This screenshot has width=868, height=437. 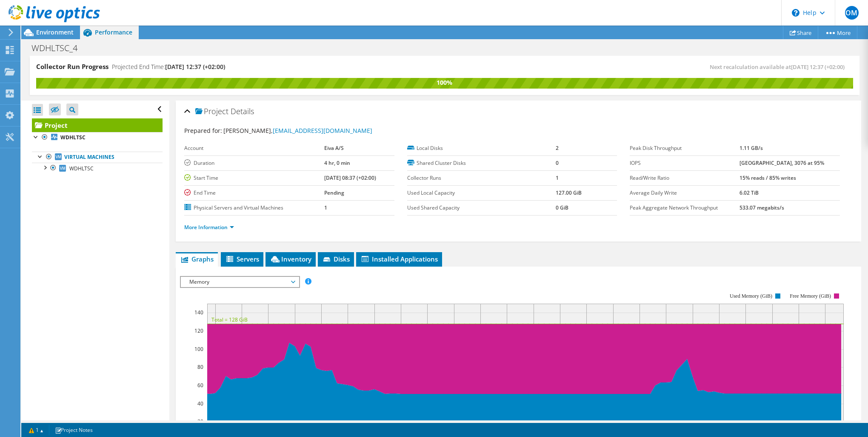 What do you see at coordinates (59, 48) in the screenshot?
I see `h1: WDHLTSC_4` at bounding box center [59, 48].